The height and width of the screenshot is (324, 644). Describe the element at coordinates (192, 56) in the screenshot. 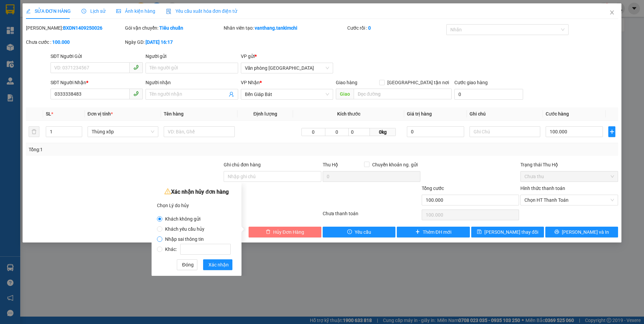

I see `div: Người gửi` at that location.